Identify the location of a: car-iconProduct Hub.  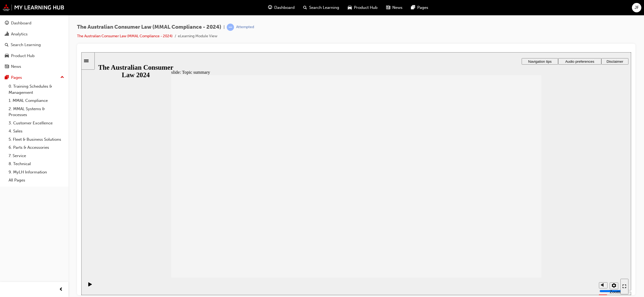
(362, 7).